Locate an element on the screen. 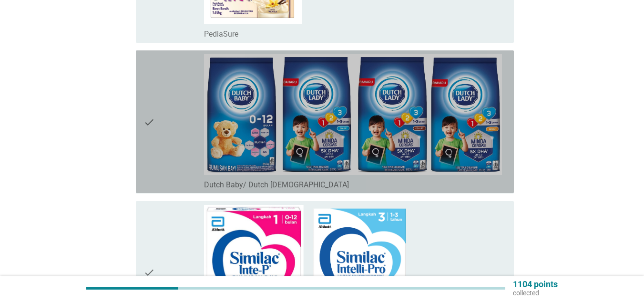  p: 1104 points is located at coordinates (535, 285).